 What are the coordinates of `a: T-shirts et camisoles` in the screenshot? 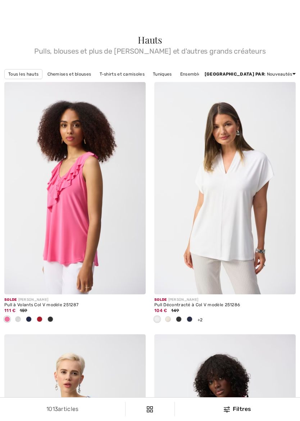 It's located at (122, 74).